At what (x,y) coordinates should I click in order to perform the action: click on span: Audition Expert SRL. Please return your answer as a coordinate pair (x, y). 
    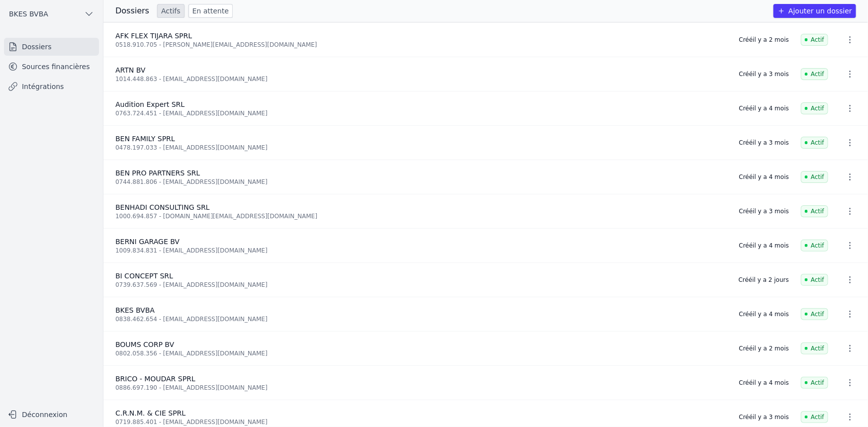
    Looking at the image, I should click on (150, 105).